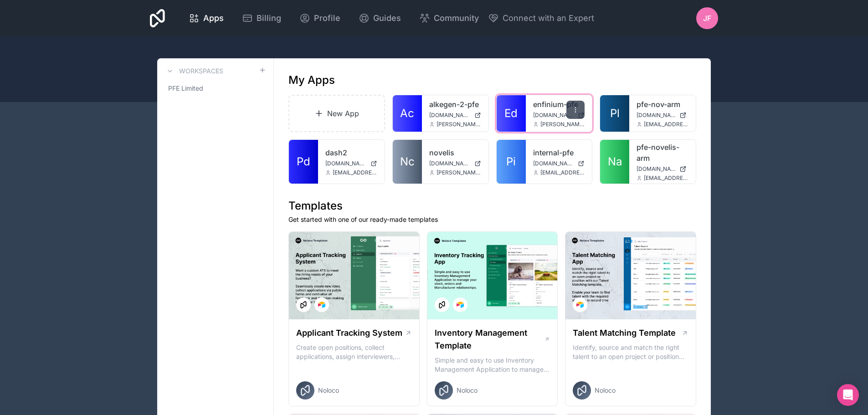  What do you see at coordinates (631, 352) in the screenshot?
I see `p: Identify, source and match the right talent to an open project or position with our Talent Matchi...` at bounding box center [631, 352].